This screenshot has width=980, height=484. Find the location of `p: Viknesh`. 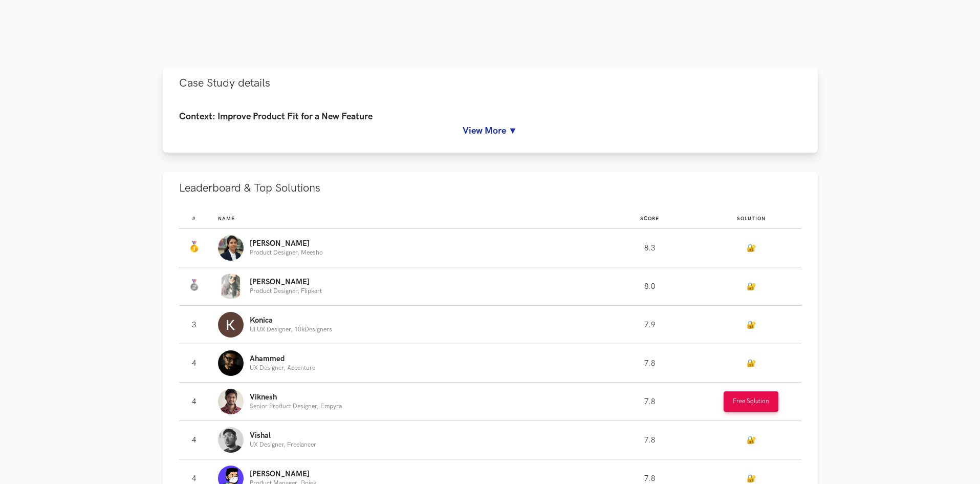

p: Viknesh is located at coordinates (296, 398).